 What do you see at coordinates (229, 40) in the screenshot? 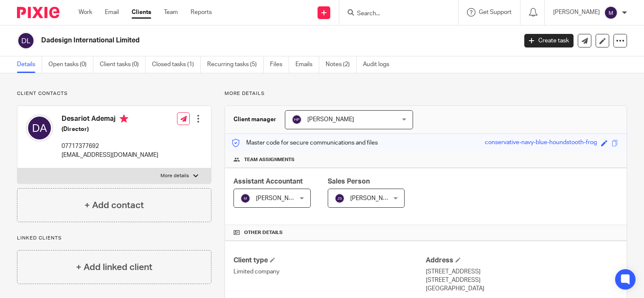
I see `h2: Dadesign International Limited` at bounding box center [229, 40].